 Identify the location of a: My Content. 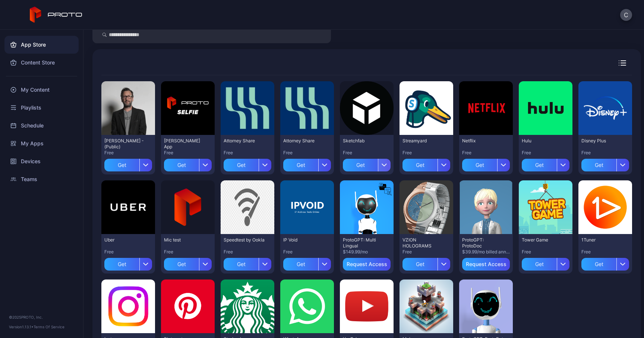
(41, 90).